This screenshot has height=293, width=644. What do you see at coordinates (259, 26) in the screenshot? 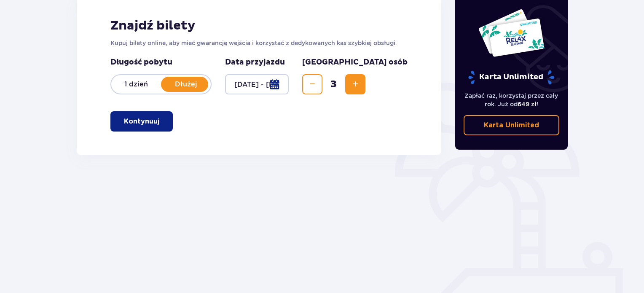
I see `h2: Znajdź bilety` at bounding box center [259, 26].